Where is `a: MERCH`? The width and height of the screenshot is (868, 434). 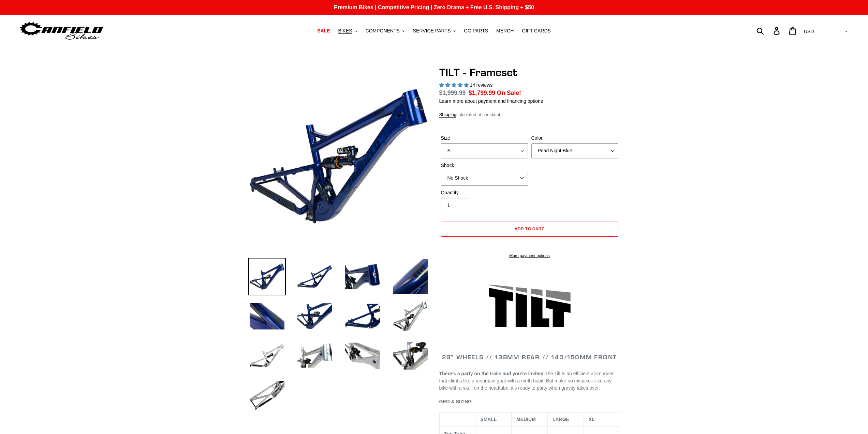
a: MERCH is located at coordinates (505, 31).